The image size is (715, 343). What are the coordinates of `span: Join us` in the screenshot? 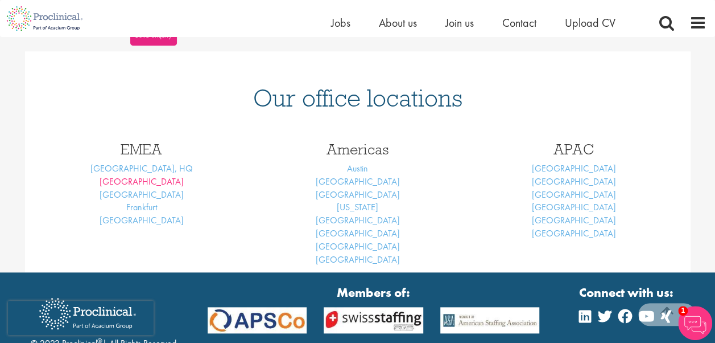 It's located at (460, 23).